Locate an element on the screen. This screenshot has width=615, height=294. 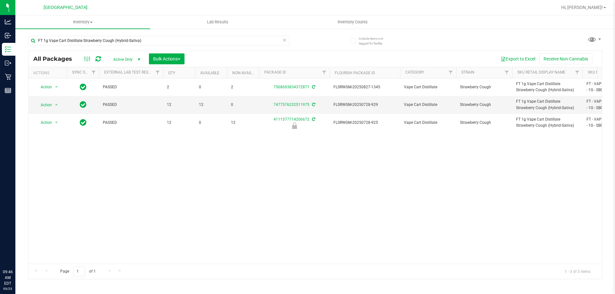
div: Actions is located at coordinates (49, 73).